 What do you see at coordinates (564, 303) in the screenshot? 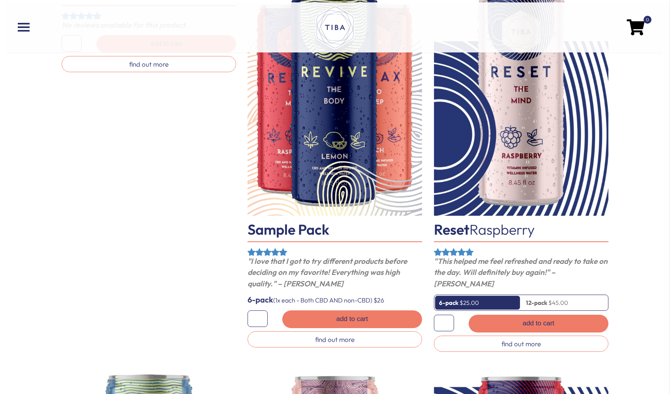
I see `a: 12-pack` at bounding box center [564, 303].